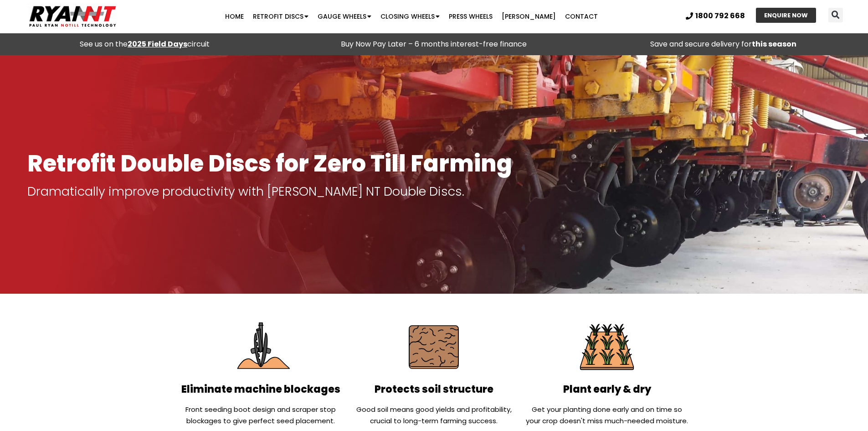 This screenshot has width=868, height=431. Describe the element at coordinates (261, 347) in the screenshot. I see `img: Eliminate Machine Blockages` at that location.